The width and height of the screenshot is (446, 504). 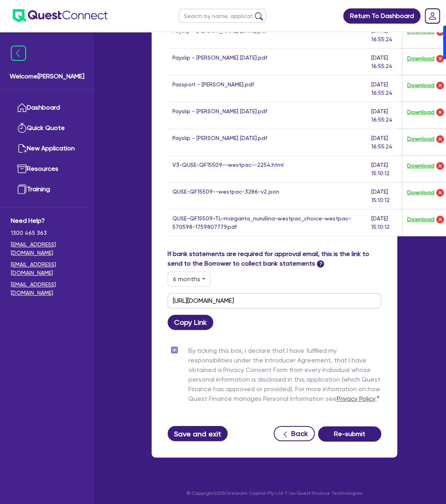 I want to click on a: Privacy Policy, so click(x=356, y=398).